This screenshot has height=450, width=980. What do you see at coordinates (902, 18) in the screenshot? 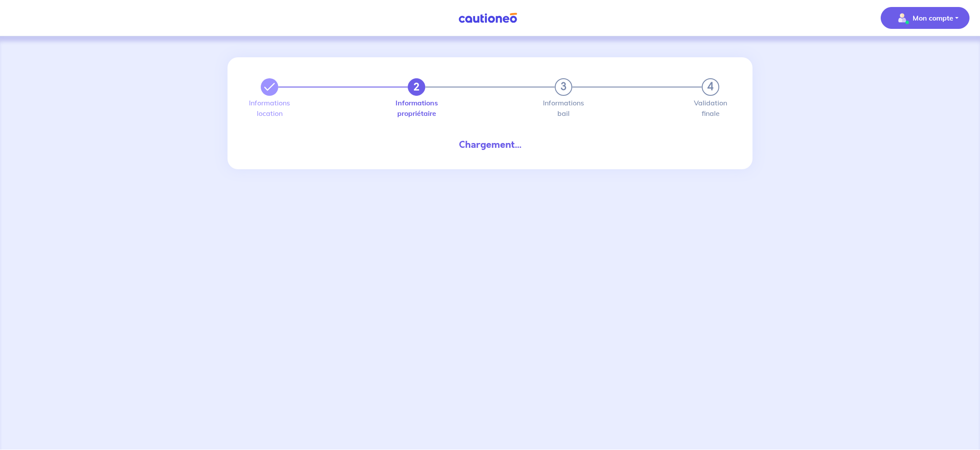
I see `img: illu_account_valid_menu.svg` at bounding box center [902, 18].